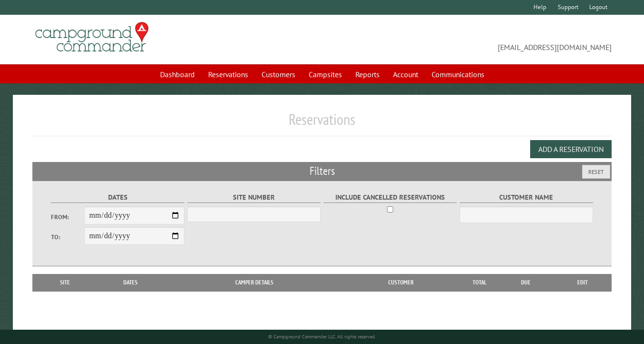  What do you see at coordinates (458, 74) in the screenshot?
I see `a: Communications` at bounding box center [458, 74].